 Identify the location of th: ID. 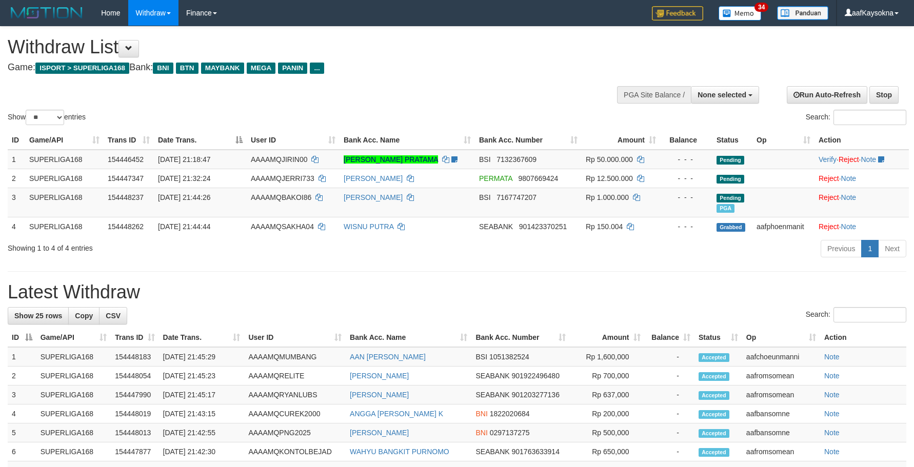
(16, 140).